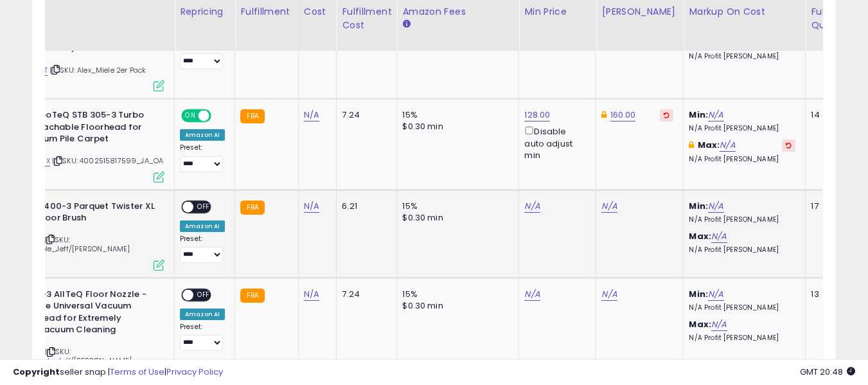 The image size is (868, 385). What do you see at coordinates (36, 372) in the screenshot?
I see `strong: Copyright` at bounding box center [36, 372].